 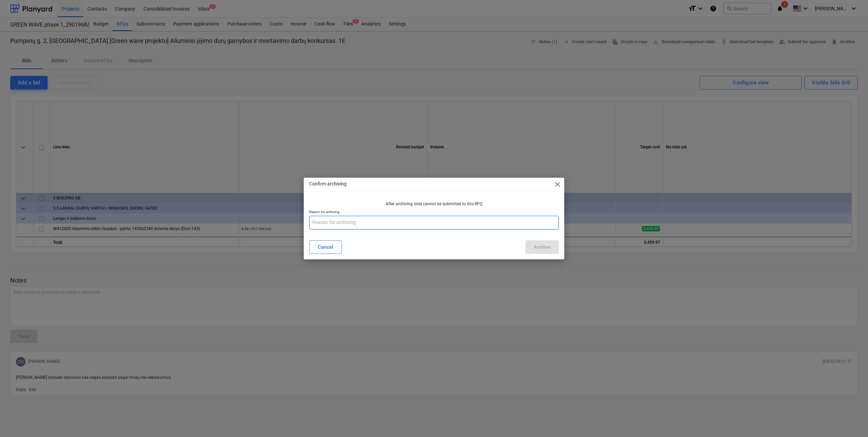 What do you see at coordinates (434, 204) in the screenshot?
I see `p: After archiving, bids cannot be submitted to this RFQ` at bounding box center [434, 204].